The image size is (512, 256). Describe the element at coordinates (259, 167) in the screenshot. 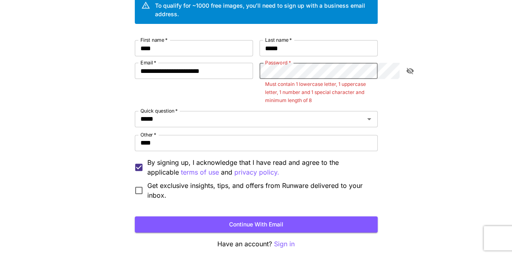

I see `p: By signing up, I acknowledge that I have read and agree to the applicable and` at that location.